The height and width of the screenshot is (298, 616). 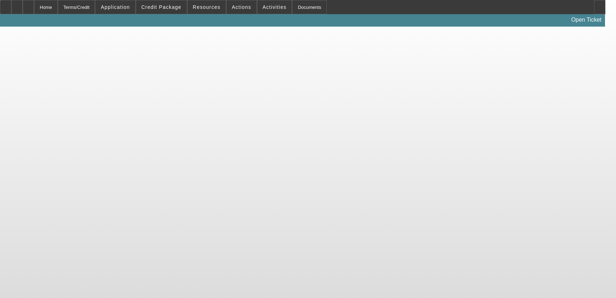 I want to click on button: Activities, so click(x=275, y=7).